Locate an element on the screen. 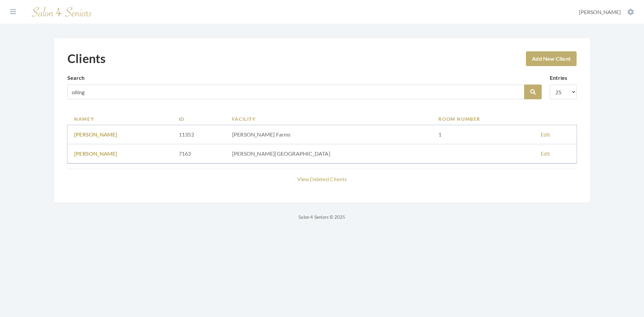  label: Entries is located at coordinates (558, 78).